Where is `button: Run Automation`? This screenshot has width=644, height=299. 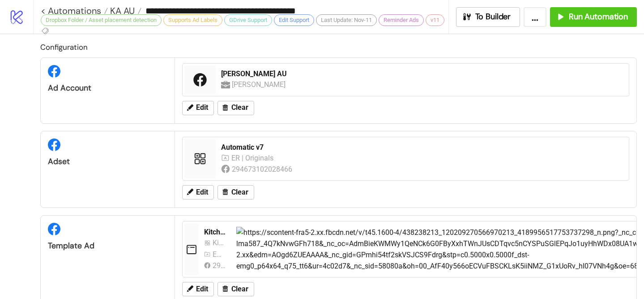 button: Run Automation is located at coordinates (593, 17).